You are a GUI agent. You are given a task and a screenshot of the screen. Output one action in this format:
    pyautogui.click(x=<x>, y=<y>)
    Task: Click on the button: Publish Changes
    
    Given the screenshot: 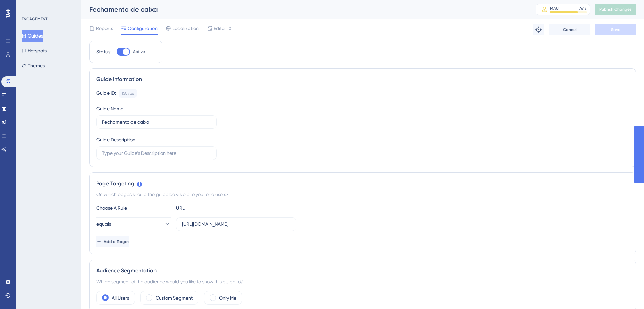 What is the action you would take?
    pyautogui.click(x=616, y=10)
    